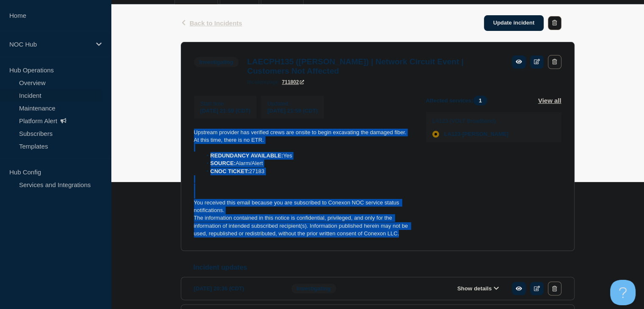 This screenshot has height=309, width=644. What do you see at coordinates (385, 267) in the screenshot?
I see `h2: Incident updates` at bounding box center [385, 267].